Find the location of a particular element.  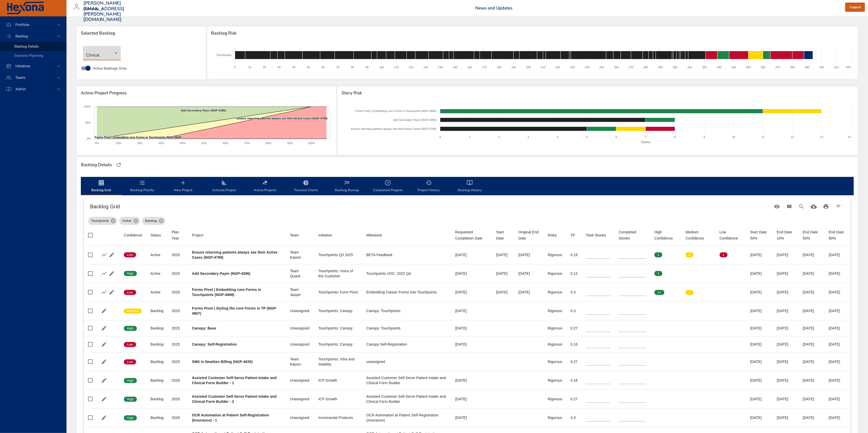

button: Search is located at coordinates (801, 207).